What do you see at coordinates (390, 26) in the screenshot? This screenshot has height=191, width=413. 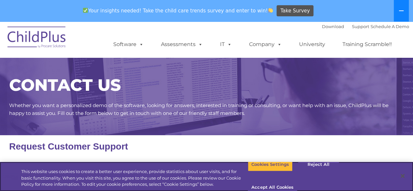 I see `a: Schedule A Demo` at bounding box center [390, 26].